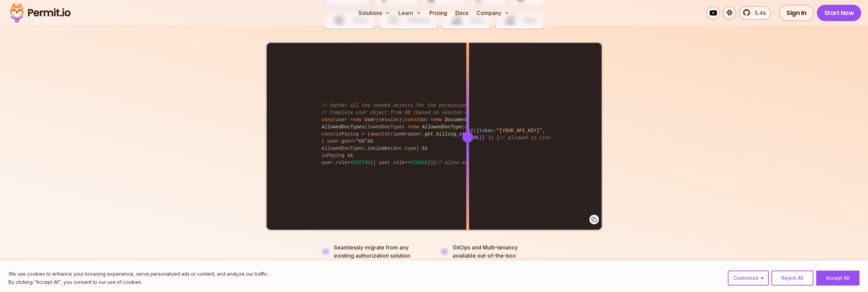 Image resolution: width=868 pixels, height=292 pixels. I want to click on span: 5.4k, so click(758, 13).